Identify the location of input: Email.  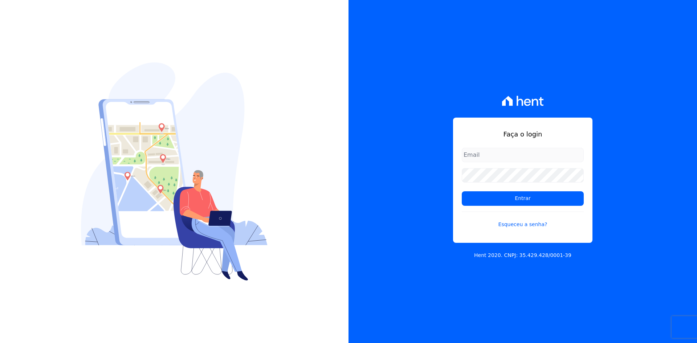
(523, 155).